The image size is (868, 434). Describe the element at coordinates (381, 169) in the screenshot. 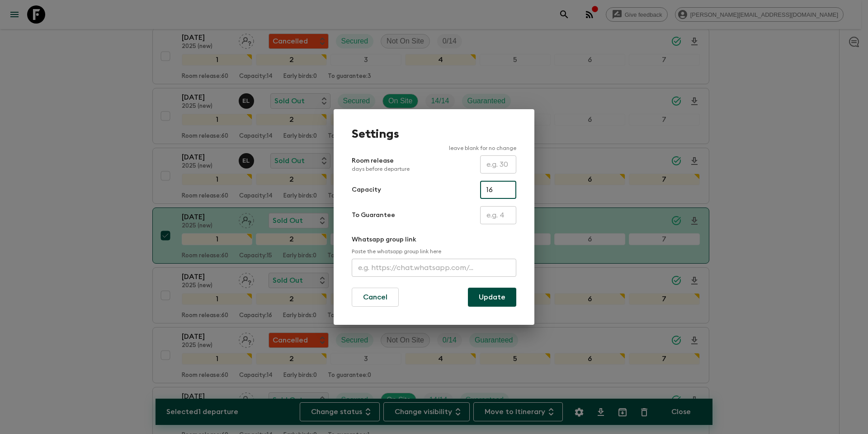

I see `p: days before departure` at that location.